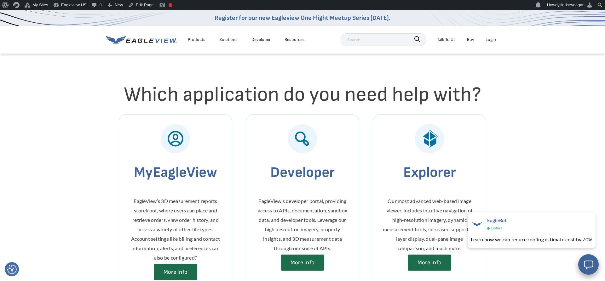 The image size is (605, 281). What do you see at coordinates (197, 39) in the screenshot?
I see `div: Products` at bounding box center [197, 39].